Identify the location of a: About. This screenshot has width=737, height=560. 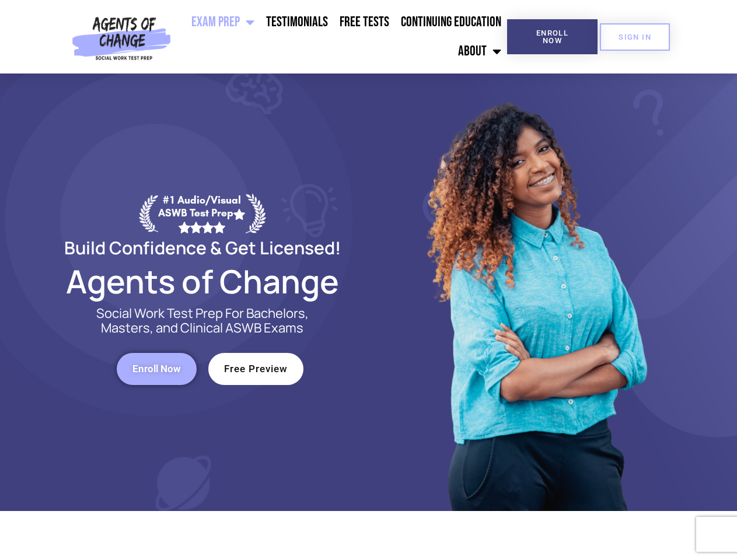
(479, 52).